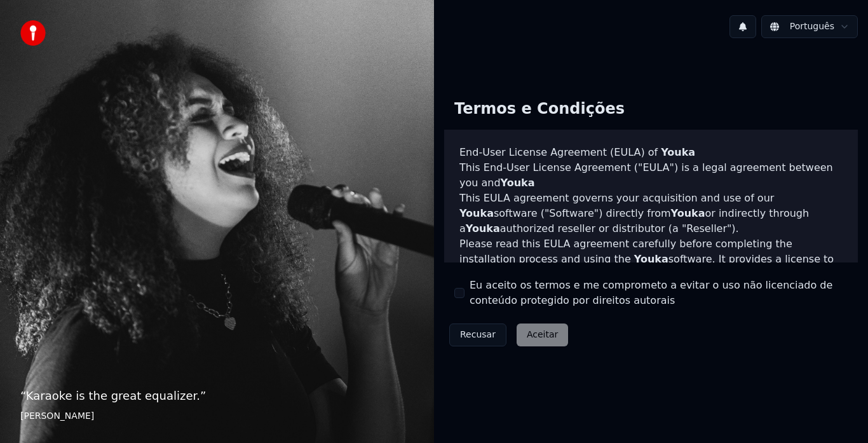 The width and height of the screenshot is (868, 443). What do you see at coordinates (650, 175) in the screenshot?
I see `p: This End-User License Agreement ("EULA") is a legal agreement between you and` at bounding box center [650, 175].